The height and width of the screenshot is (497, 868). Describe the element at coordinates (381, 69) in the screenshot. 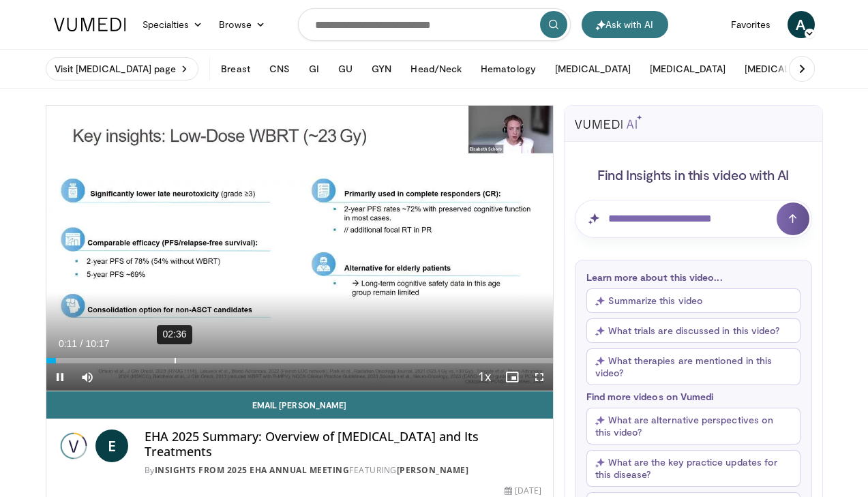

I see `button: GYN` at that location.